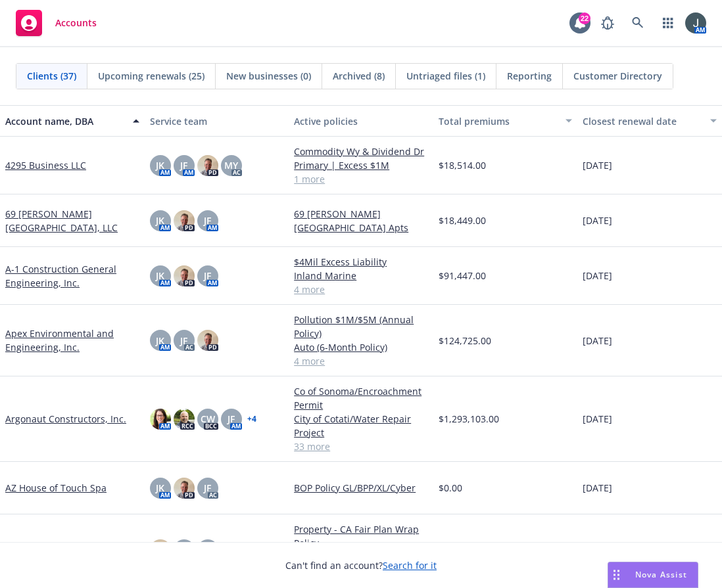 Image resolution: width=722 pixels, height=588 pixels. What do you see at coordinates (668, 23) in the screenshot?
I see `a: Switch app` at bounding box center [668, 23].